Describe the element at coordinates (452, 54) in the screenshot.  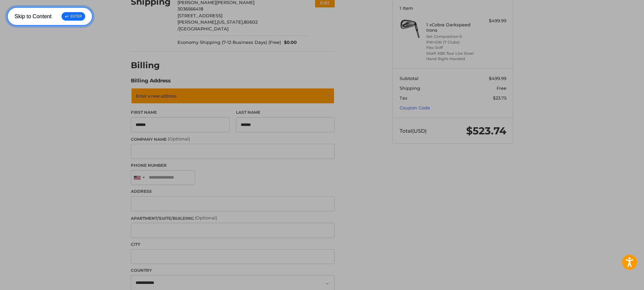
I see `li: Shaft KBS Tour Lite Steel` at that location.